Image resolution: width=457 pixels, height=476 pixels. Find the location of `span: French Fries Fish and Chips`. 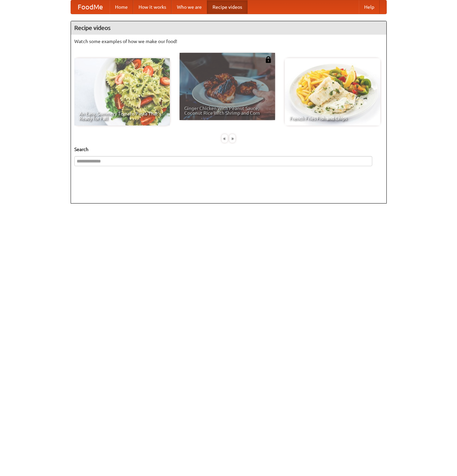

span: French Fries Fish and Chips is located at coordinates (333, 119).